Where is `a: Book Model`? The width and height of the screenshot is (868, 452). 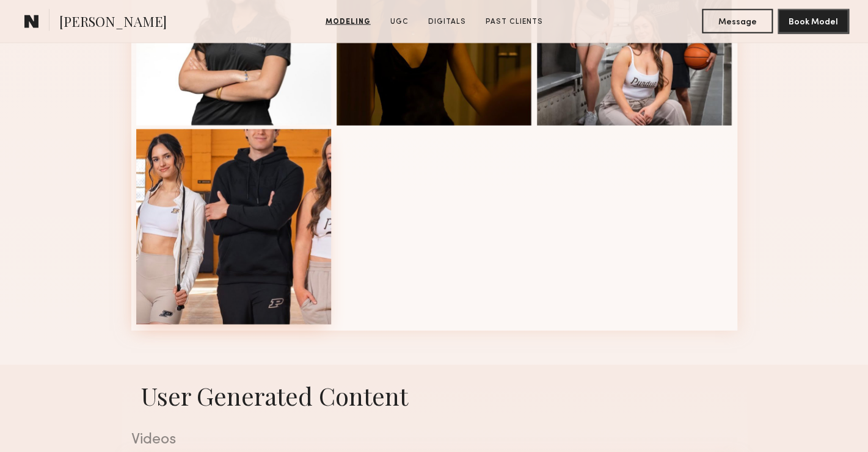 a: Book Model is located at coordinates (813, 21).